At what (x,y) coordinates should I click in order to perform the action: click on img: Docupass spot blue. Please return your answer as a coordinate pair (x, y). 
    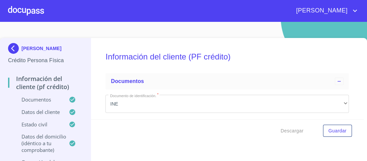
    Looking at the image, I should click on (15, 48).